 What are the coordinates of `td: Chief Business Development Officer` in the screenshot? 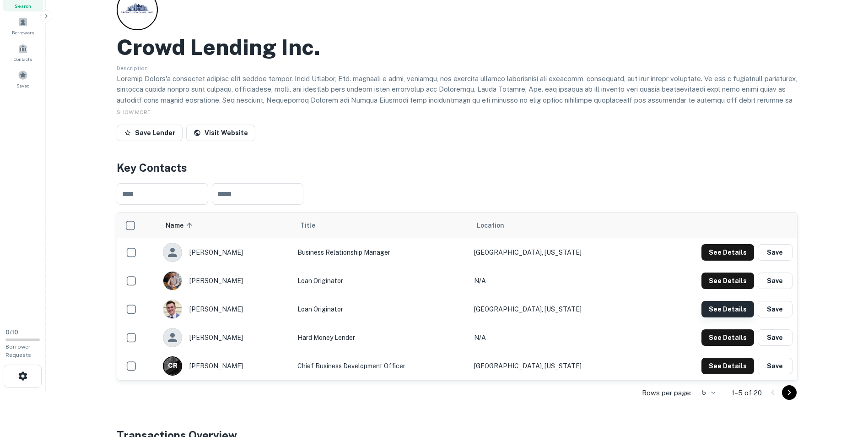 It's located at (382, 365).